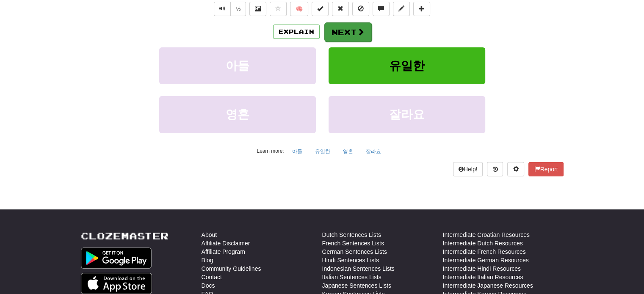  What do you see at coordinates (407, 114) in the screenshot?
I see `span: 잘라요` at bounding box center [407, 114].